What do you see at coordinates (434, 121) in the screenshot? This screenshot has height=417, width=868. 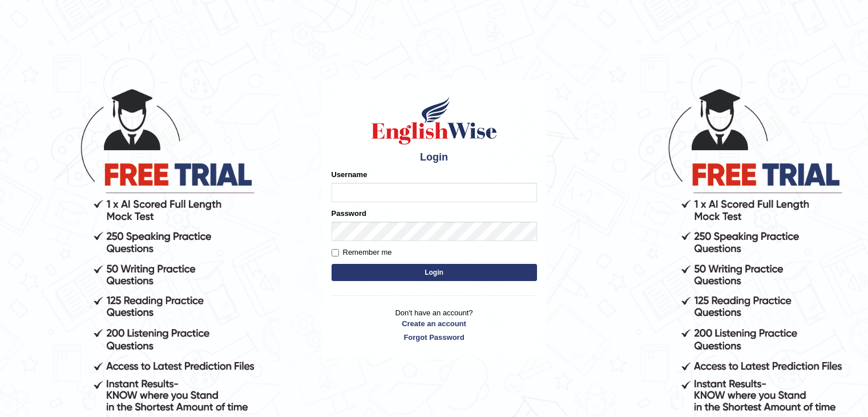 I see `img: Logo of English Wise sign in for intelligent practice with AI` at bounding box center [434, 121].